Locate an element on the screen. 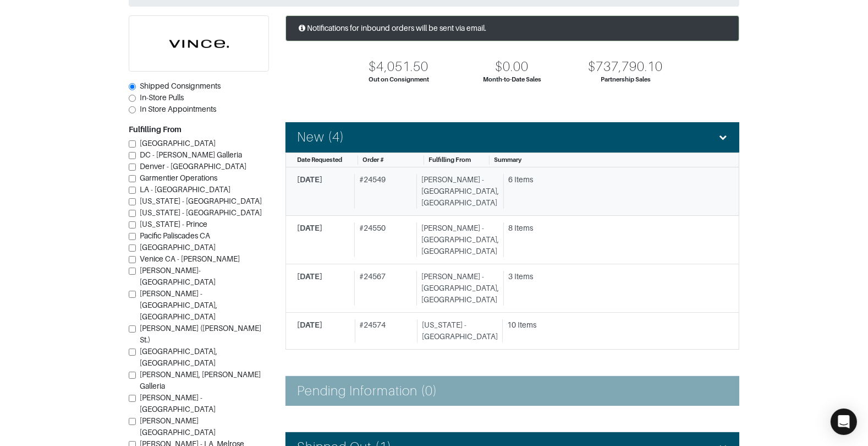 Image resolution: width=868 pixels, height=446 pixels. div: 10 Items is located at coordinates (613, 325).